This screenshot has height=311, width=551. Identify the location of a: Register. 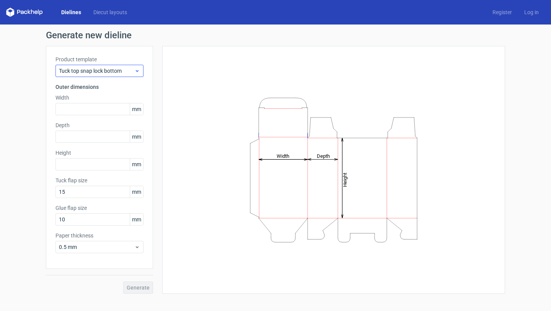
(502, 12).